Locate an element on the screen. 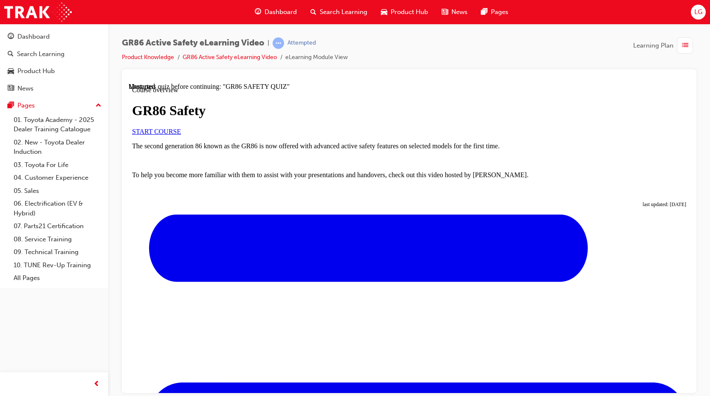  button: Pages is located at coordinates (54, 105).